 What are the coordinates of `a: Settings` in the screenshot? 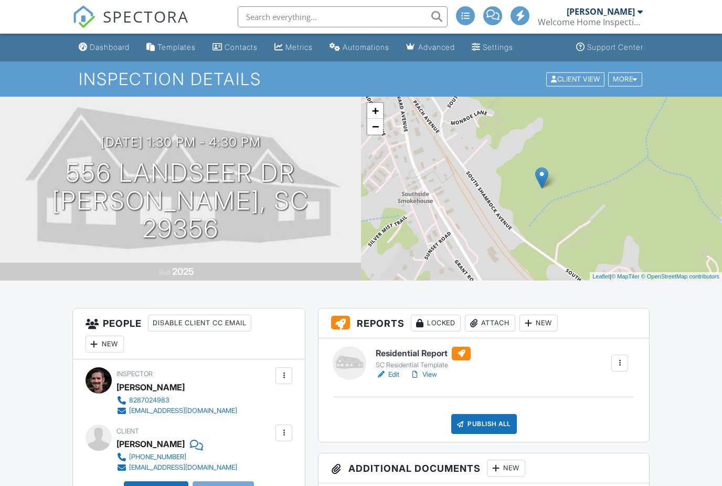 It's located at (492, 47).